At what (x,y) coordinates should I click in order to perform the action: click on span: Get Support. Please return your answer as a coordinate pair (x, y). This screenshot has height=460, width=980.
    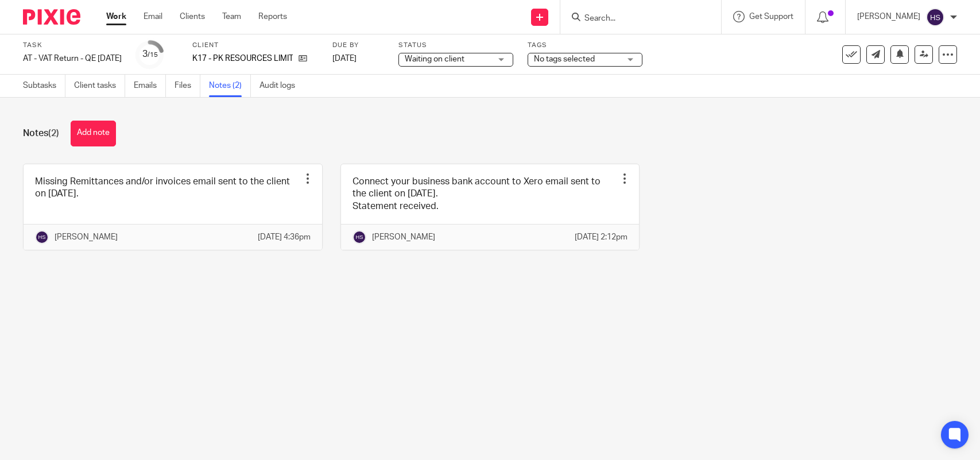
    Looking at the image, I should click on (771, 17).